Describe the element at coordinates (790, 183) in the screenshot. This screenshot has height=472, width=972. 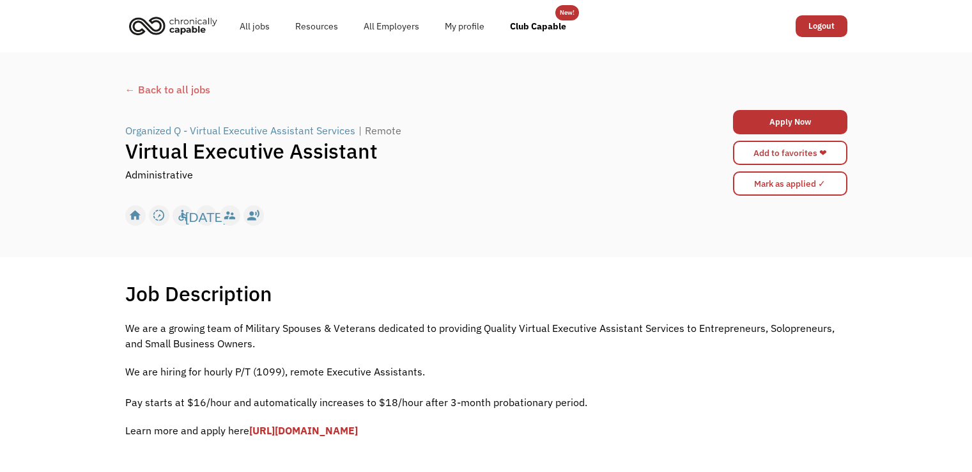
I see `form: Mark as applied form` at that location.